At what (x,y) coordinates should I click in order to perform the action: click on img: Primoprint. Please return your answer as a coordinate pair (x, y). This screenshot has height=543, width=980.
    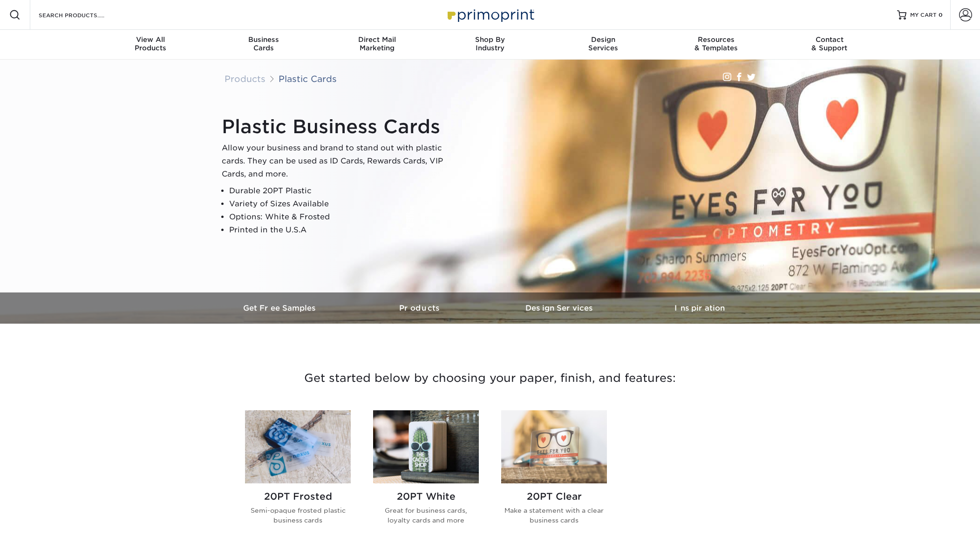
    Looking at the image, I should click on (490, 14).